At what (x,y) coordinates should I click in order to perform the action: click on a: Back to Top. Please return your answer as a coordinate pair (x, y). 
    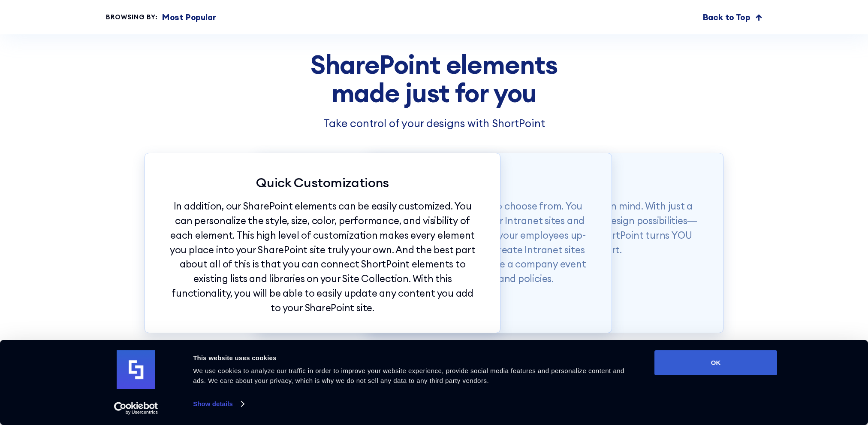
    Looking at the image, I should click on (732, 17).